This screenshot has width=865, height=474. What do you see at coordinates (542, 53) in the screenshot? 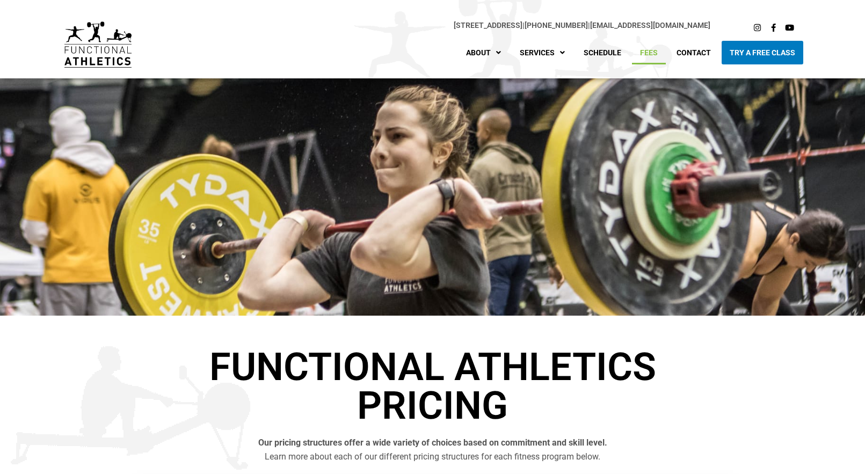
I see `a: Services` at bounding box center [542, 53].